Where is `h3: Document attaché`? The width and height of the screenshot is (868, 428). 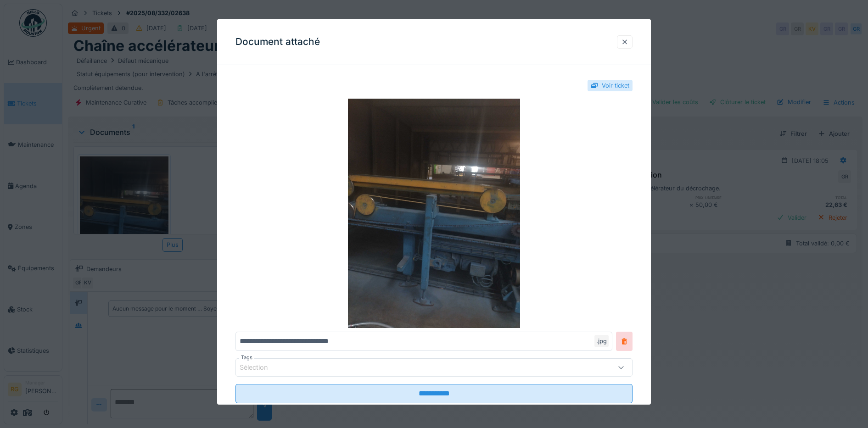 h3: Document attaché is located at coordinates (278, 42).